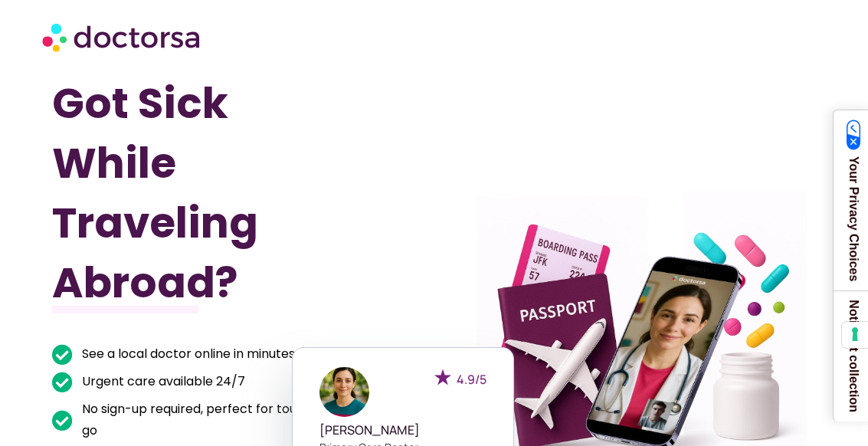 The height and width of the screenshot is (446, 868). Describe the element at coordinates (228, 420) in the screenshot. I see `span: No sign-up required, perfect for tourists on the go` at that location.